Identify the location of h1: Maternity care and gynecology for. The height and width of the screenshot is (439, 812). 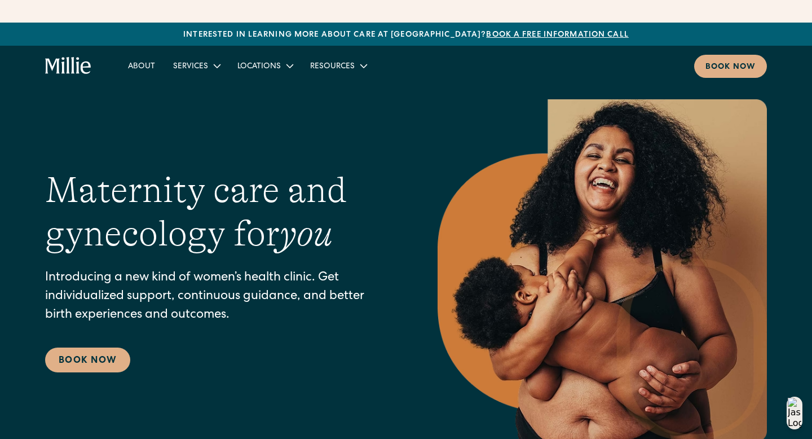
(219, 212).